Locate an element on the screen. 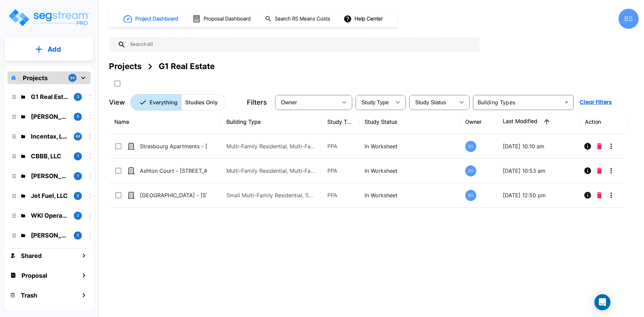  th: Building Type is located at coordinates (271, 122).